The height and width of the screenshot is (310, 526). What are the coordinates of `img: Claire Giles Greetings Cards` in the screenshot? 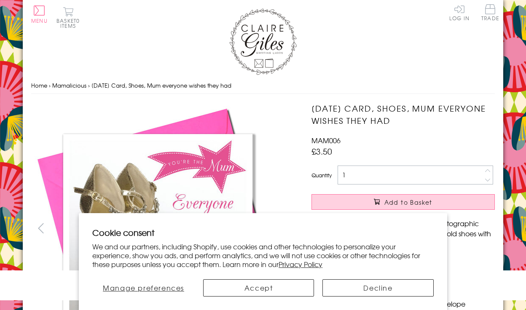 It's located at (263, 42).